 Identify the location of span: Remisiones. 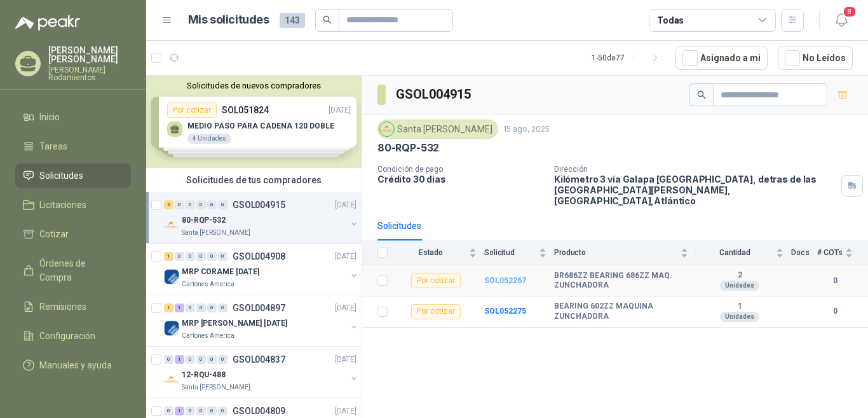
(63, 306).